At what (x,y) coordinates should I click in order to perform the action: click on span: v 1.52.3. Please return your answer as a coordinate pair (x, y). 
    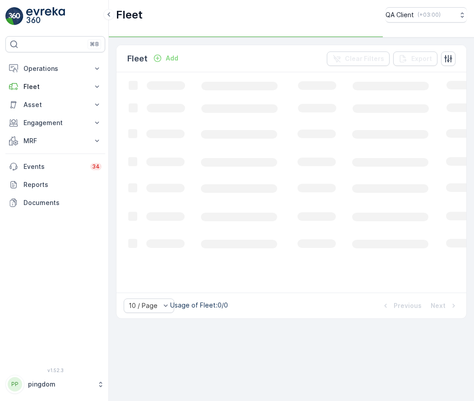
    Looking at the image, I should click on (55, 371).